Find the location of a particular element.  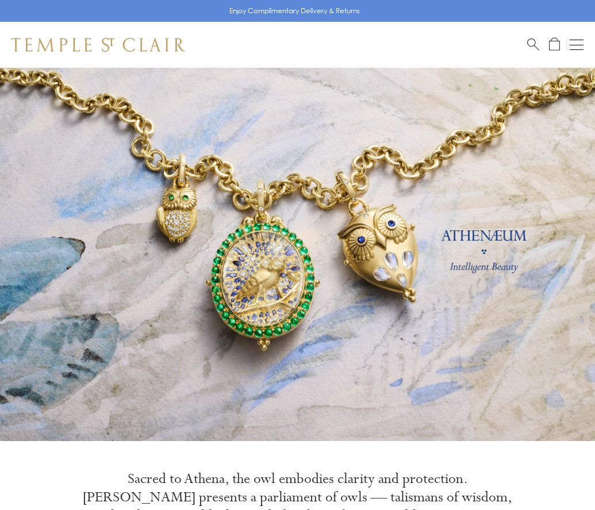

a: Search is located at coordinates (533, 44).